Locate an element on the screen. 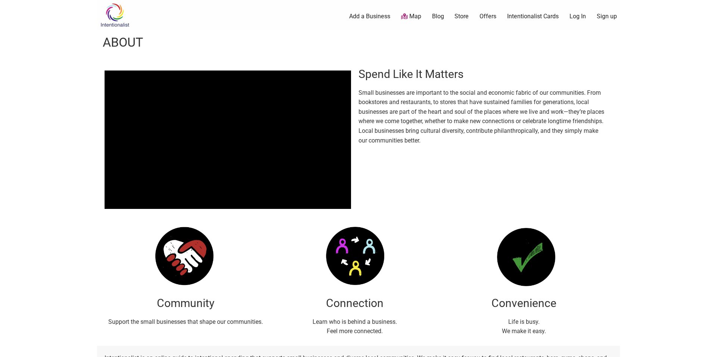 Image resolution: width=717 pixels, height=357 pixels. a: Map is located at coordinates (411, 16).